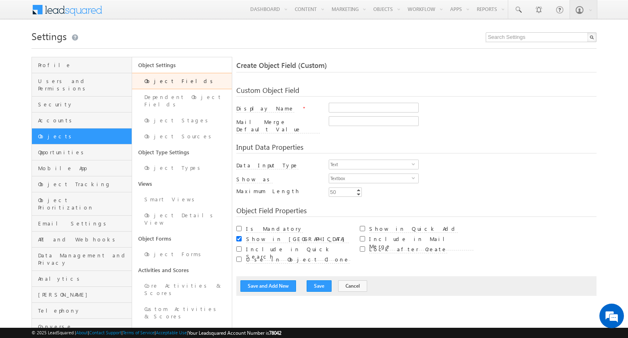 This screenshot has width=628, height=338. Describe the element at coordinates (298, 256) in the screenshot. I see `a: Include in Quick Search` at that location.